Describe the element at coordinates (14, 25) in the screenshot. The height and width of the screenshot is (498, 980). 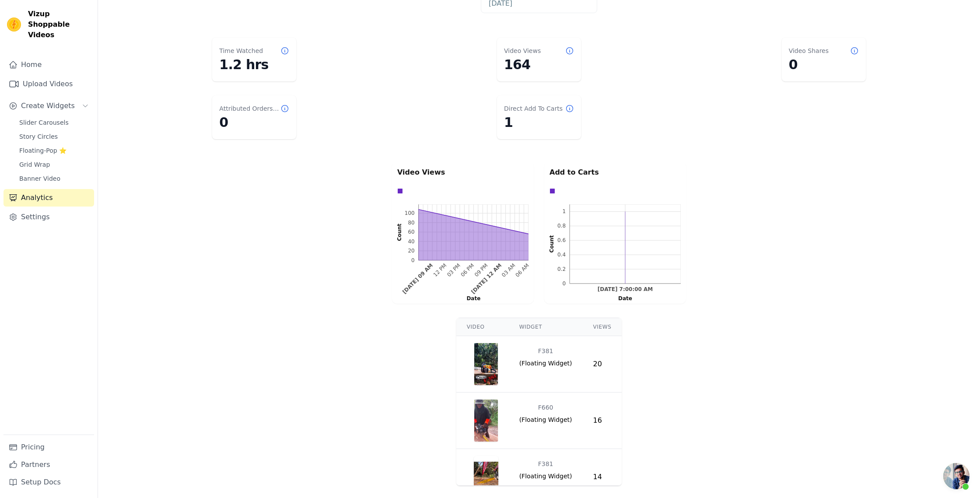
I see `img: Vizup` at that location.